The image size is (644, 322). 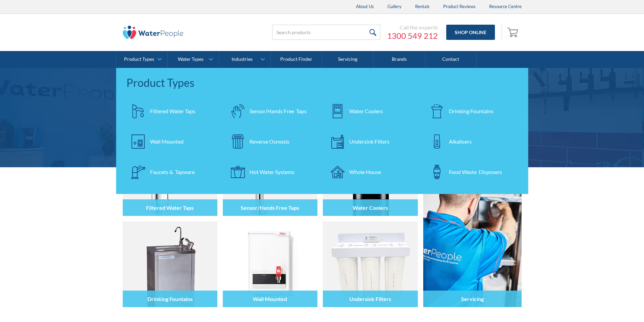 I want to click on input: Search products, so click(x=326, y=32).